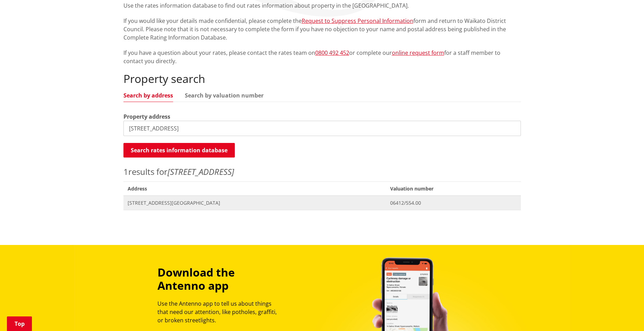  I want to click on p: If you would like your details made confidential, please complete the form and return to Waikato ..., so click(322, 29).